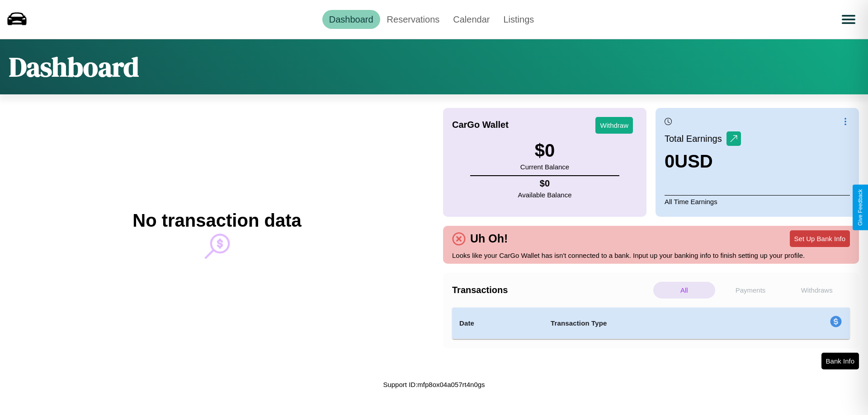 This screenshot has width=868, height=415. Describe the element at coordinates (545, 183) in the screenshot. I see `h4: $ 0` at that location.